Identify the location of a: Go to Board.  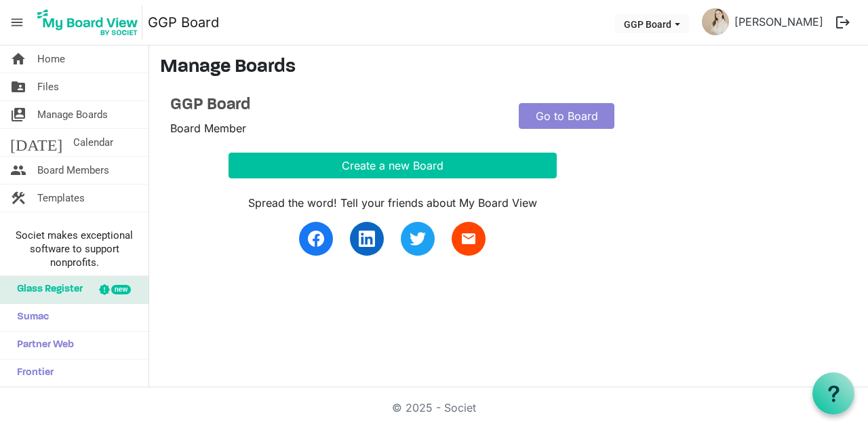
(566, 116).